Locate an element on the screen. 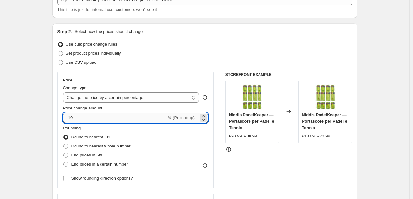 The width and height of the screenshot is (413, 199). p: Select how the prices should change is located at coordinates (109, 32).